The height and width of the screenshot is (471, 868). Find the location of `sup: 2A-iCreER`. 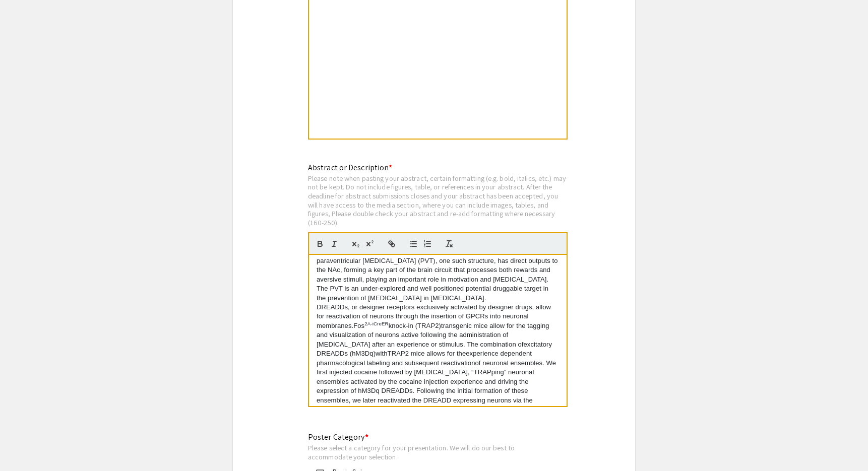

sup: 2A-iCreER is located at coordinates (376, 324).